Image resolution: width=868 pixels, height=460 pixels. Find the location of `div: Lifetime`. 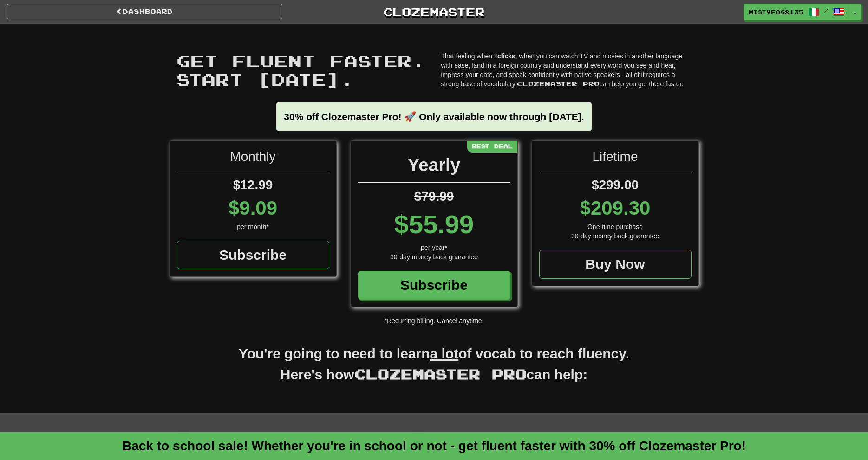

div: Lifetime is located at coordinates (615, 159).